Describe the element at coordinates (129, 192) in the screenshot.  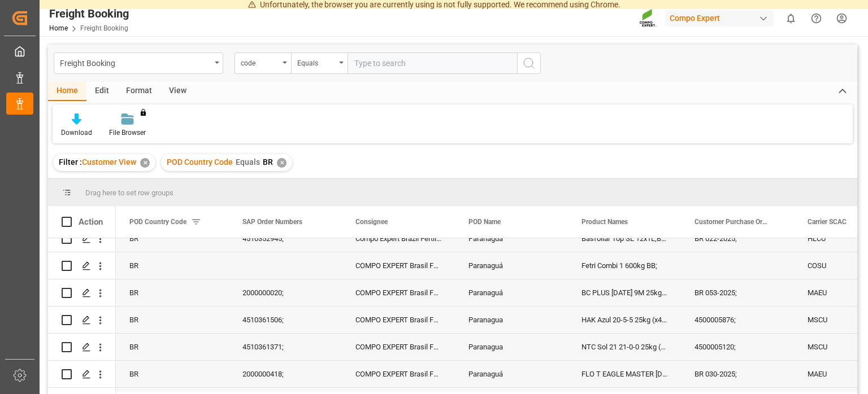
I see `span: Drag here to set row groups` at that location.